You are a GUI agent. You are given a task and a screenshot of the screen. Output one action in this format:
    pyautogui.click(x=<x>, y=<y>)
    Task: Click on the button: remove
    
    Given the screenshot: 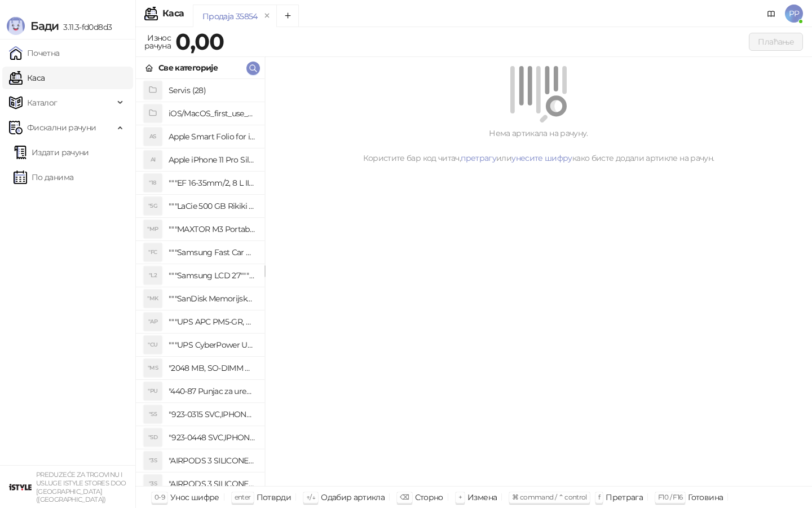 What is the action you would take?
    pyautogui.click(x=267, y=16)
    